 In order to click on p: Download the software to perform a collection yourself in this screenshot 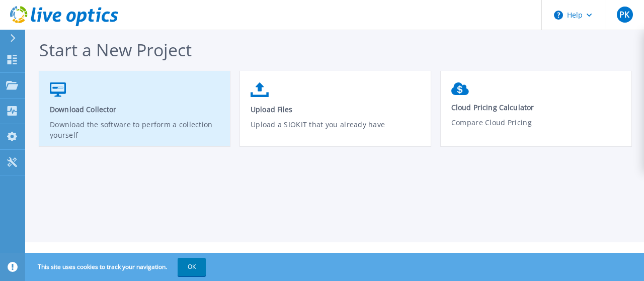, I will do `click(135, 131)`.